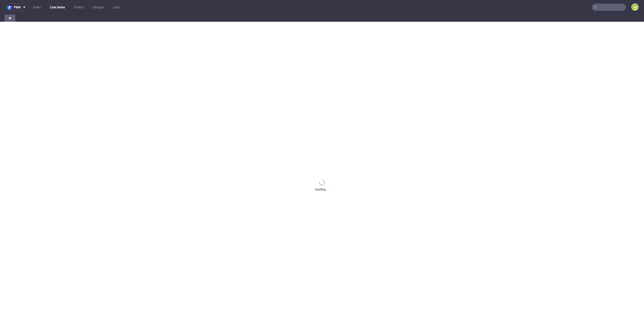 The width and height of the screenshot is (644, 328). What do you see at coordinates (17, 7) in the screenshot?
I see `span: pma` at bounding box center [17, 7].